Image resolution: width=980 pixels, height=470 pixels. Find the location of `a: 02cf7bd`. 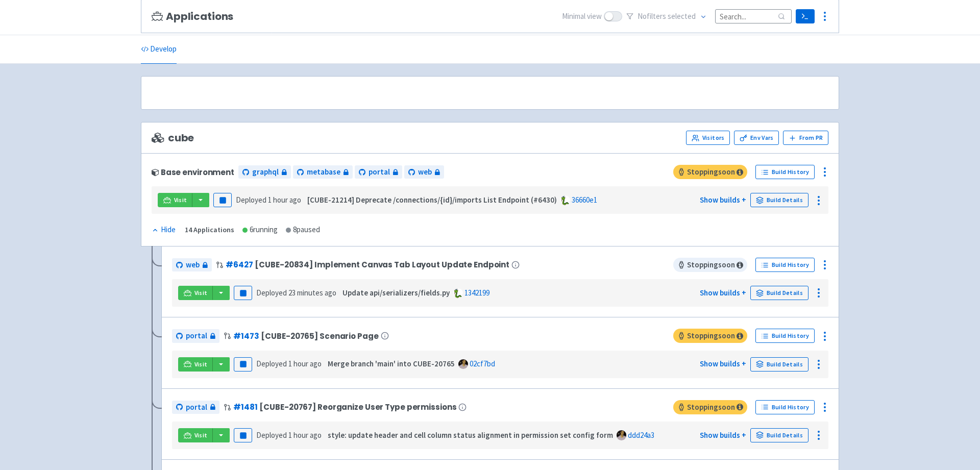

a: 02cf7bd is located at coordinates (482, 363).